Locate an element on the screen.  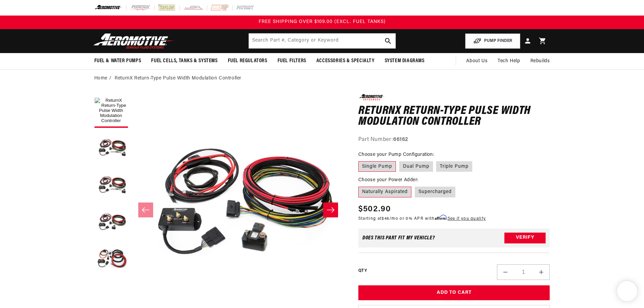
span: Rebuilds is located at coordinates (540, 61).